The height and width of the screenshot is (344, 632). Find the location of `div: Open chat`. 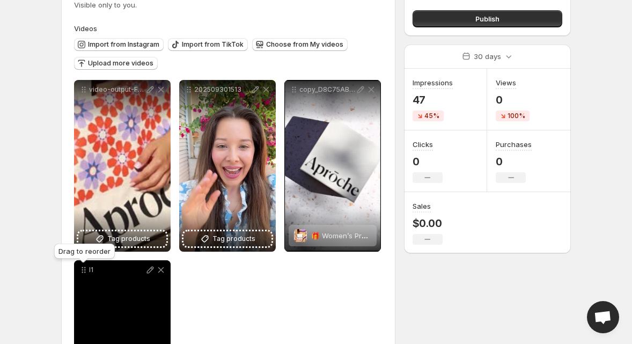

div: Open chat is located at coordinates (603, 317).